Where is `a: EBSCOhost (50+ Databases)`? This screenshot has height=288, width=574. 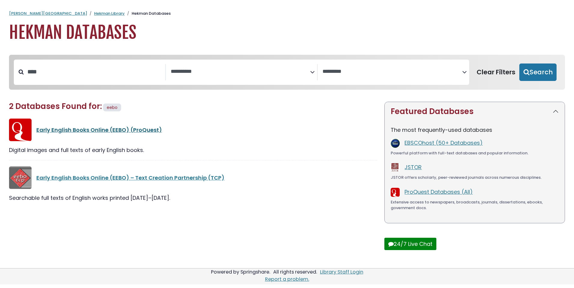 a: EBSCOhost (50+ Databases) is located at coordinates (443, 142).